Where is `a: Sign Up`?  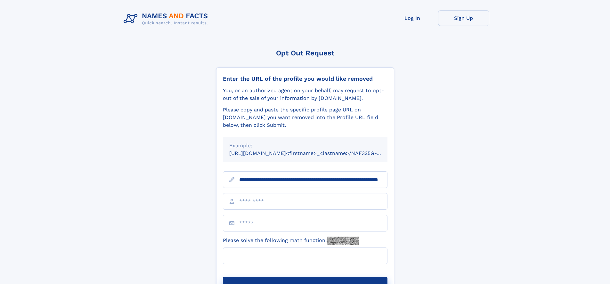 a: Sign Up is located at coordinates (464, 18).